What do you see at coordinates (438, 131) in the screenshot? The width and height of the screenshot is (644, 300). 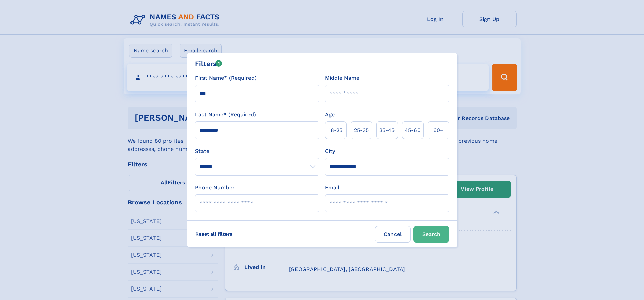 I see `span: 60+` at bounding box center [438, 131].